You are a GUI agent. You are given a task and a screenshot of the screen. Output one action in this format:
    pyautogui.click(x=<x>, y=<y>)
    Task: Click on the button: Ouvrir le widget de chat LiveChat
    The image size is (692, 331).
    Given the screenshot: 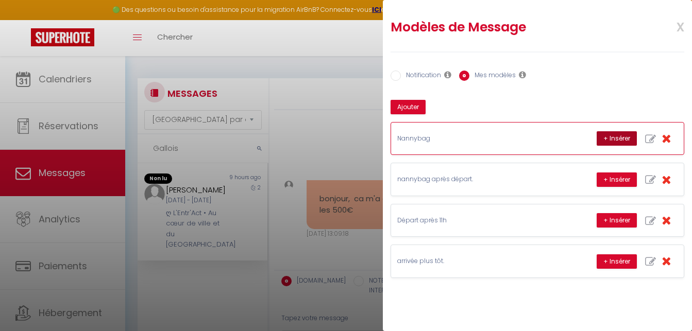 What is the action you would take?
    pyautogui.click(x=24, y=20)
    